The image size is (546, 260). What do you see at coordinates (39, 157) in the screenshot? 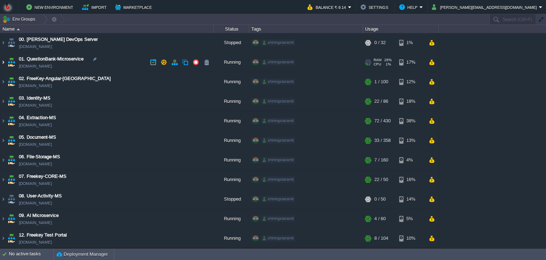
I see `a: 06. File-Storage-MS` at bounding box center [39, 157].